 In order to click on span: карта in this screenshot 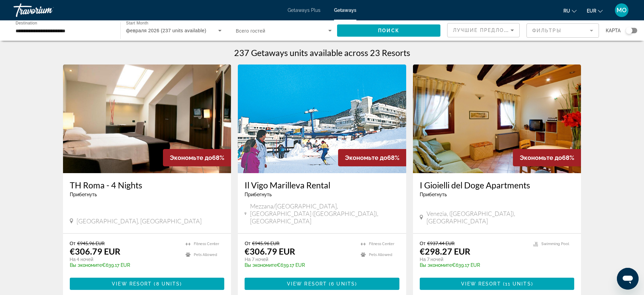, I will do `click(613, 30)`.